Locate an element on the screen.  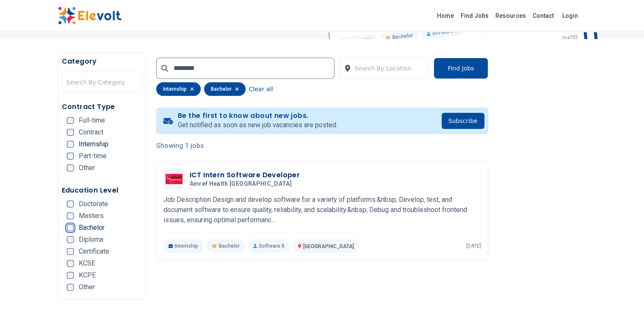
p: Internship is located at coordinates (183, 246).